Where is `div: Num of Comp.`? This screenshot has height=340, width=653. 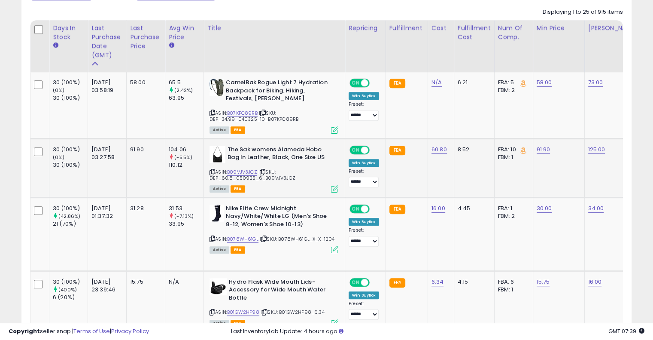 div: Num of Comp. is located at coordinates (513, 33).